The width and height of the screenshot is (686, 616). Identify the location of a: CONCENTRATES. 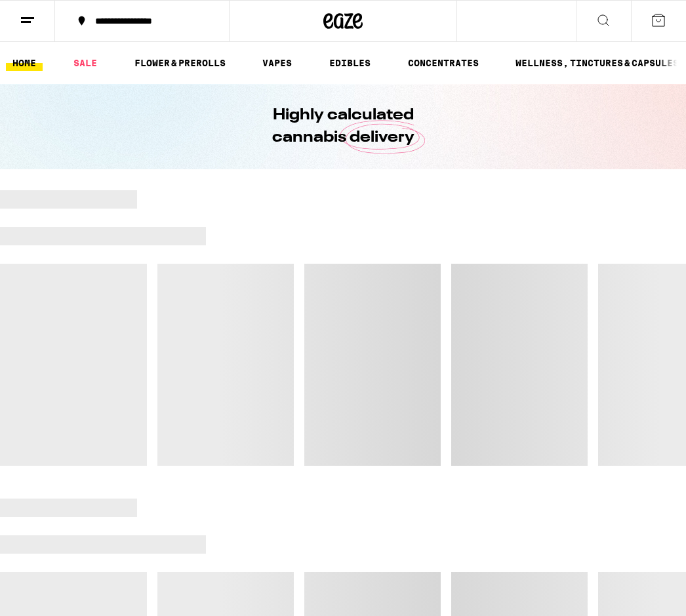
(443, 63).